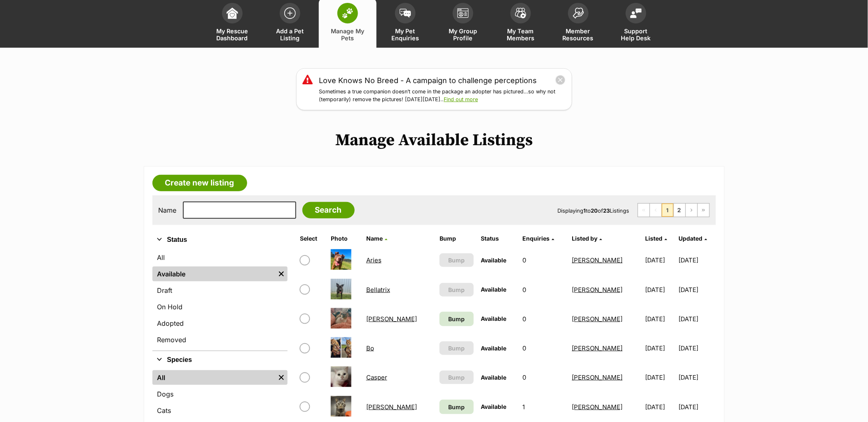 This screenshot has height=422, width=868. Describe the element at coordinates (378, 290) in the screenshot. I see `a: Bellatrix` at that location.